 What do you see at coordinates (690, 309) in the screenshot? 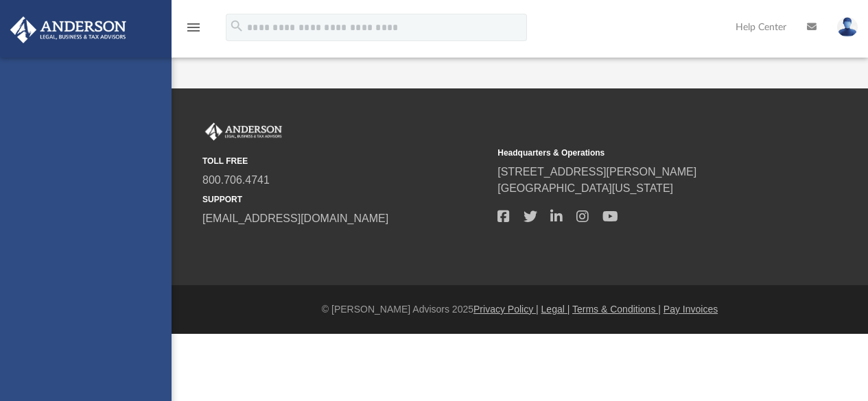
I see `a: Pay Invoices` at bounding box center [690, 309].